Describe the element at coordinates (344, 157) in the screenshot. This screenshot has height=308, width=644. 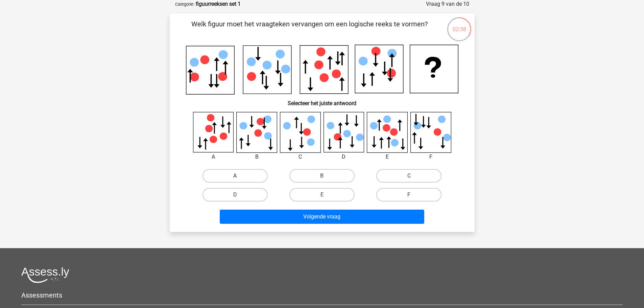
I see `div: D` at that location.